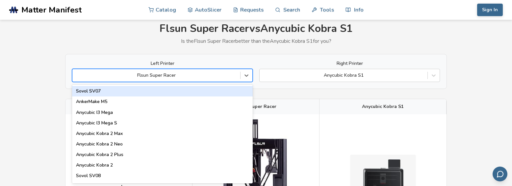 This screenshot has width=512, height=186. I want to click on div: Sovol SV07, so click(162, 91).